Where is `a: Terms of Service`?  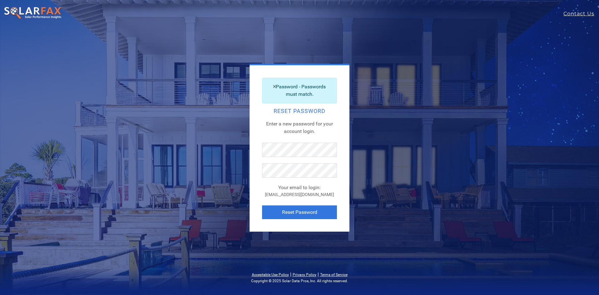 a: Terms of Service is located at coordinates (334, 274).